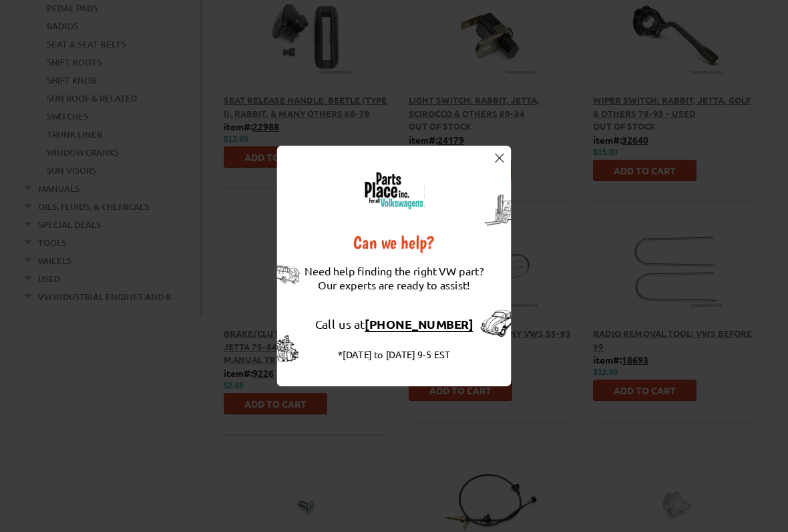  Describe the element at coordinates (394, 190) in the screenshot. I see `img: logo` at that location.